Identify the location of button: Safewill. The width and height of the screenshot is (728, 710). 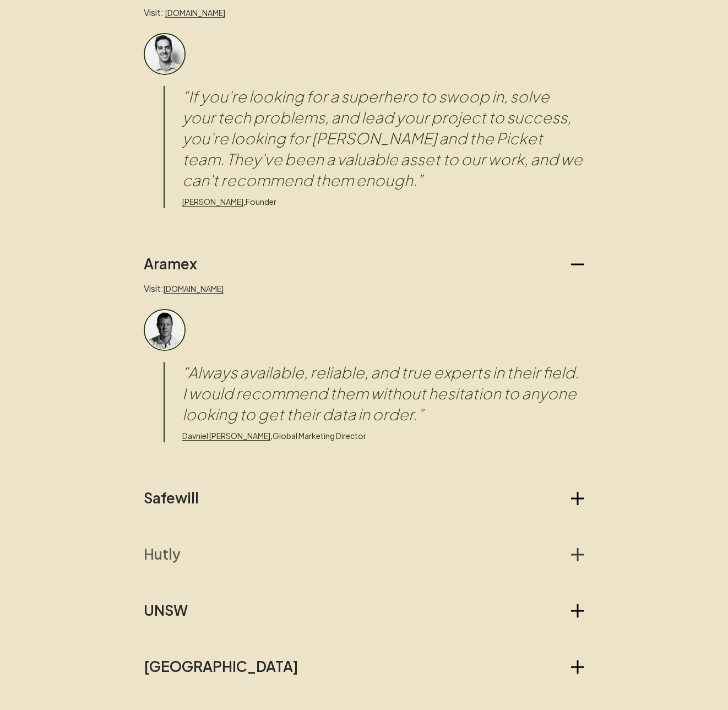
(364, 498).